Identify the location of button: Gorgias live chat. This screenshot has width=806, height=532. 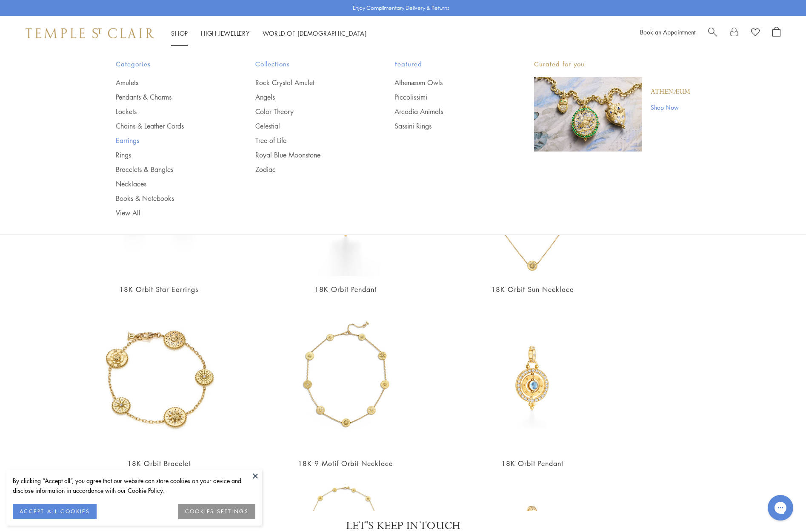
(17, 16).